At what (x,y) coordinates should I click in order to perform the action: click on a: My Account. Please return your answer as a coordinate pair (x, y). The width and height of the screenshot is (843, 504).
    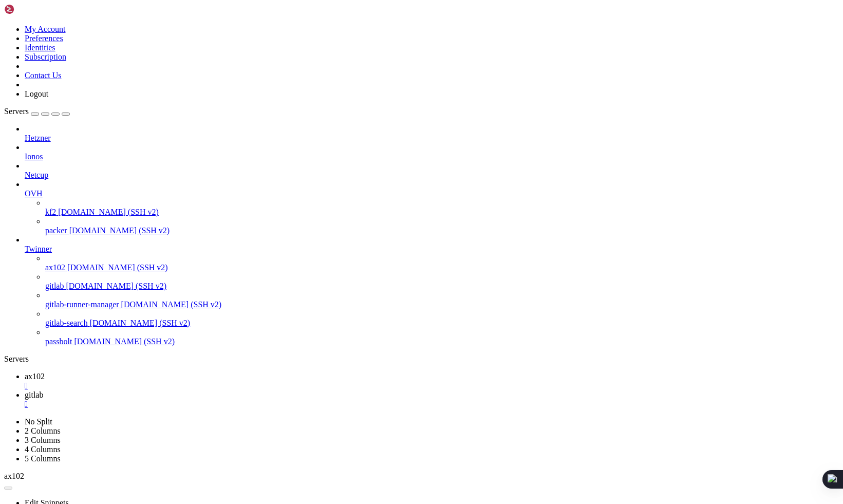
    Looking at the image, I should click on (45, 28).